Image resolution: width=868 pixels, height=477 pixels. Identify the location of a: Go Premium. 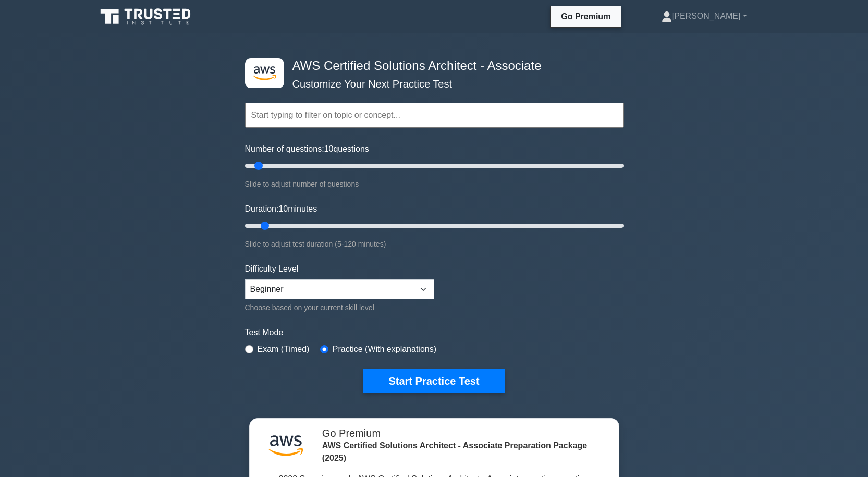
(585, 16).